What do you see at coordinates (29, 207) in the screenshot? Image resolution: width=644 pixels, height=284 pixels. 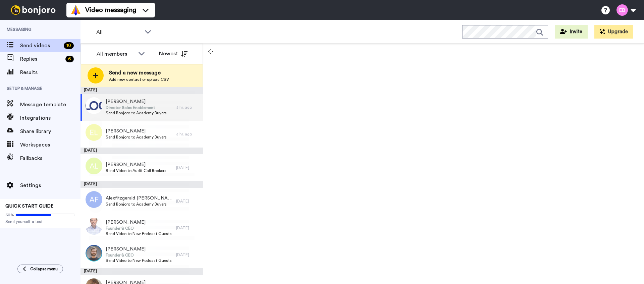 I see `span: QUICK START GUIDE` at bounding box center [29, 207].